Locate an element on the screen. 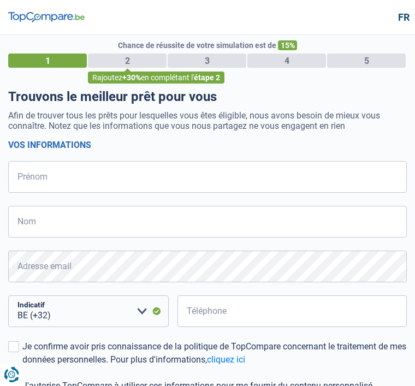 Image resolution: width=415 pixels, height=386 pixels. div: 1 is located at coordinates (47, 61).